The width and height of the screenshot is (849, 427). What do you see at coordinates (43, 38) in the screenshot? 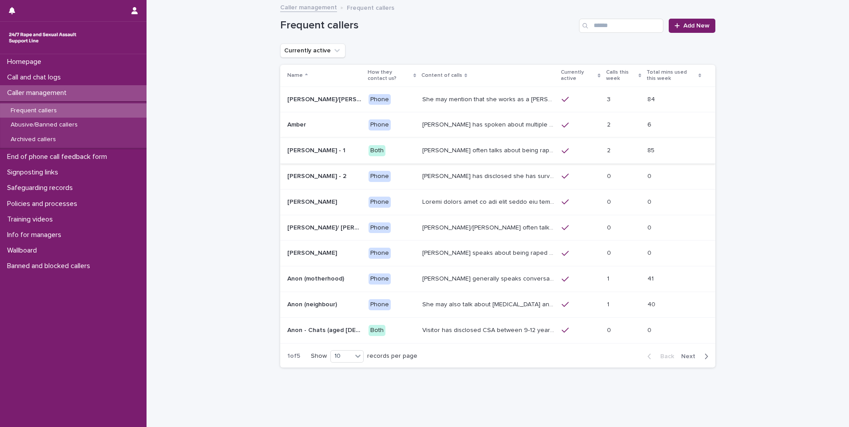
I see `img: rhQMoQhaT3yELyF149Cw` at bounding box center [43, 38].